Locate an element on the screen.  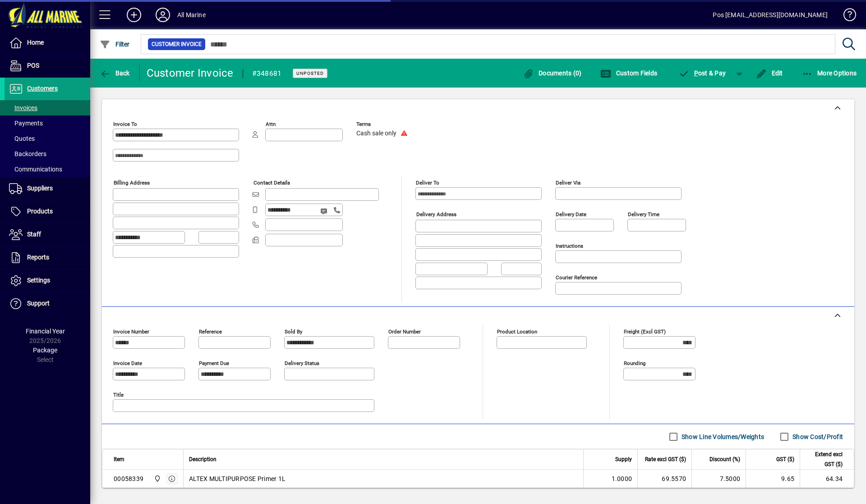
span: Staff is located at coordinates (34, 234).